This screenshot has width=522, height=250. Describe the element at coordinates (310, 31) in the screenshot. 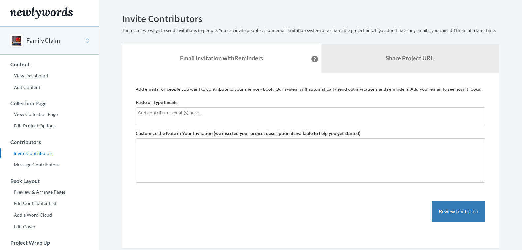

I see `p: There are two ways to send invitations to people. You can invite people via our email invitation ...` at that location.